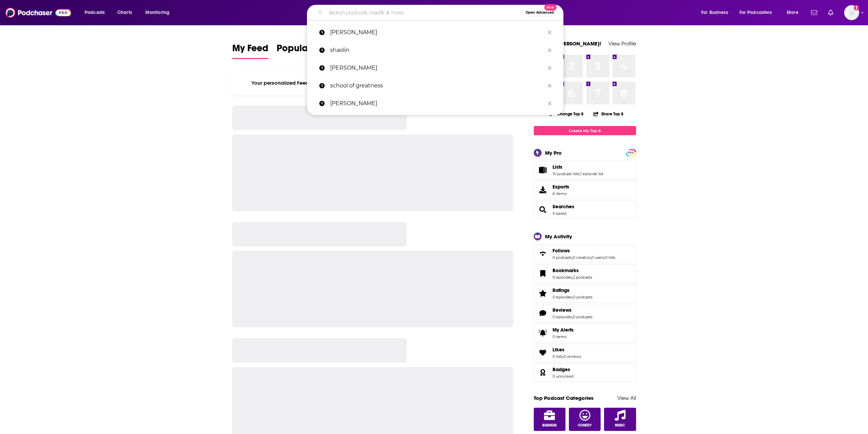  What do you see at coordinates (793, 13) in the screenshot?
I see `span: More` at bounding box center [793, 13].